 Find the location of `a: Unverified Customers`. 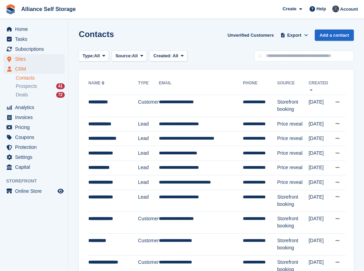

a: Unverified Customers is located at coordinates (250, 35).